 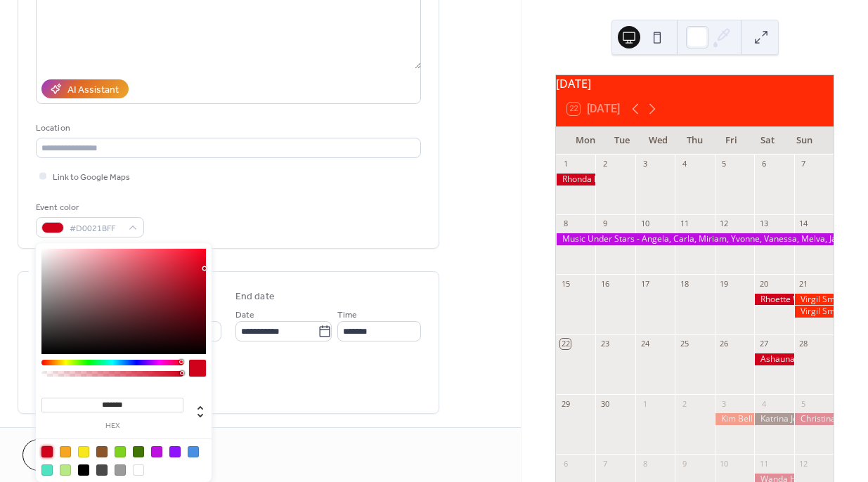 What do you see at coordinates (47, 470) in the screenshot?
I see `div: #50E3C2` at bounding box center [47, 470].